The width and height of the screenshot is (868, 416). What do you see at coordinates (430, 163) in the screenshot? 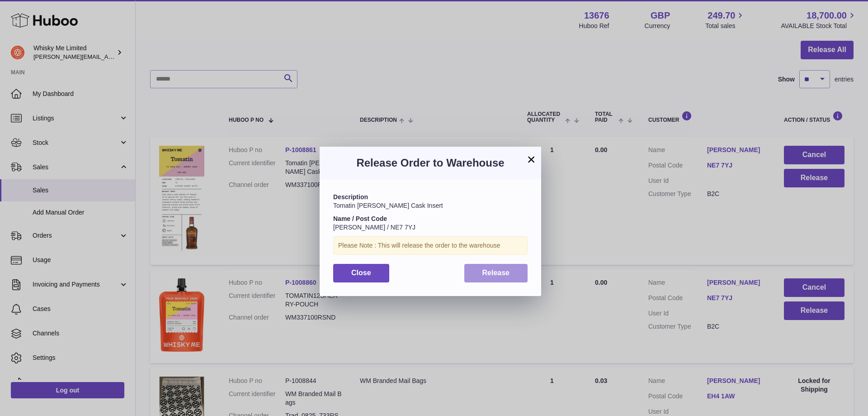
I see `h3: Release Order to Warehouse` at bounding box center [430, 163].